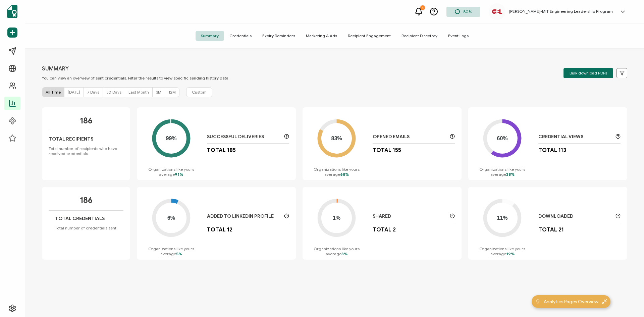 The height and width of the screenshot is (317, 644). Describe the element at coordinates (135, 78) in the screenshot. I see `p: You can view an overview of sent credentials. Filter the results to view specific sending history...` at that location.